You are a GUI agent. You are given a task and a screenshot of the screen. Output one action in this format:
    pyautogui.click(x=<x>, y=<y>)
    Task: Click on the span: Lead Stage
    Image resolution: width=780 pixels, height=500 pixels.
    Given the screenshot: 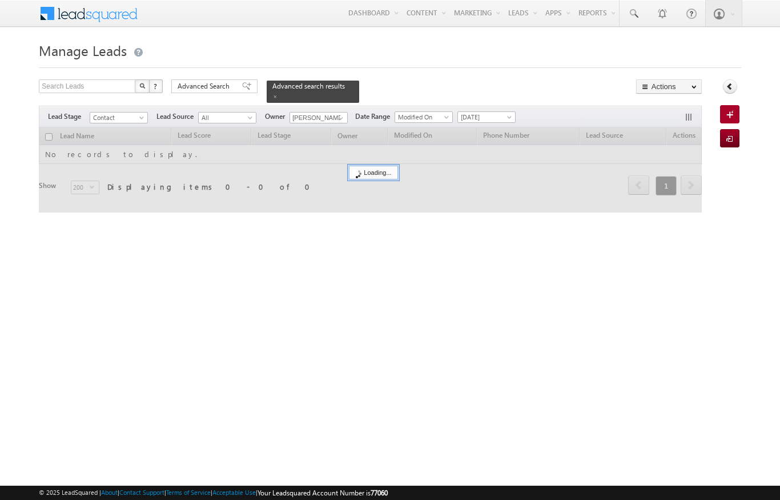 What is the action you would take?
    pyautogui.click(x=69, y=117)
    